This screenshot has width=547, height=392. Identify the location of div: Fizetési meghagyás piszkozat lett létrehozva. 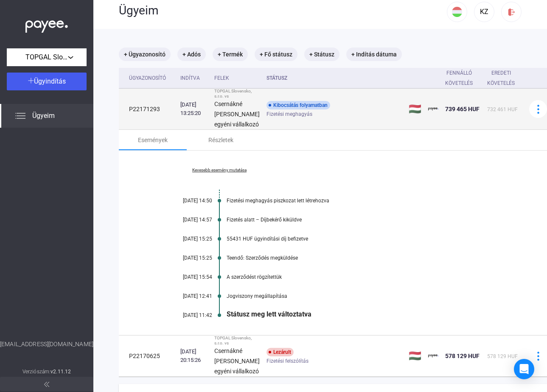
(370, 201).